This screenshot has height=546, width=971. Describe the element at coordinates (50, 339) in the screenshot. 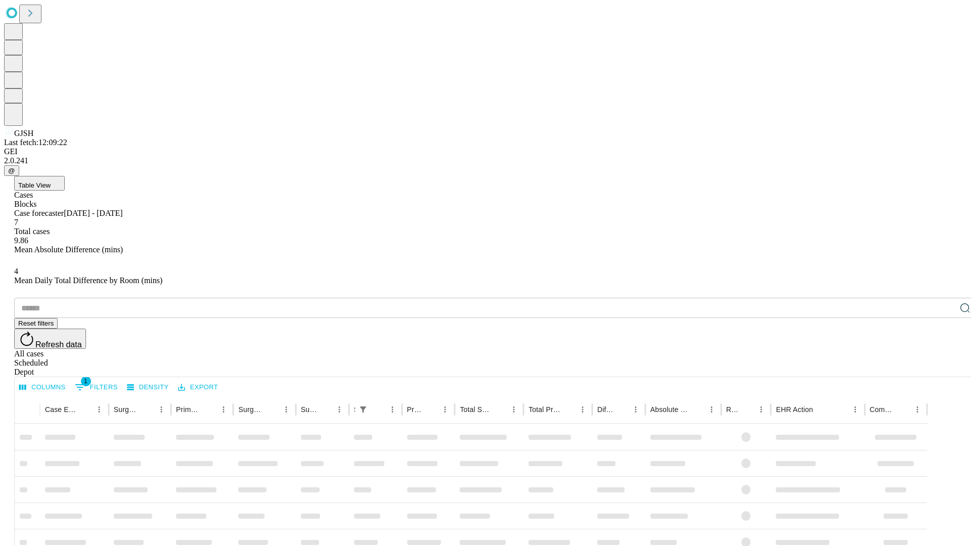

I see `button: Refresh data` at that location.